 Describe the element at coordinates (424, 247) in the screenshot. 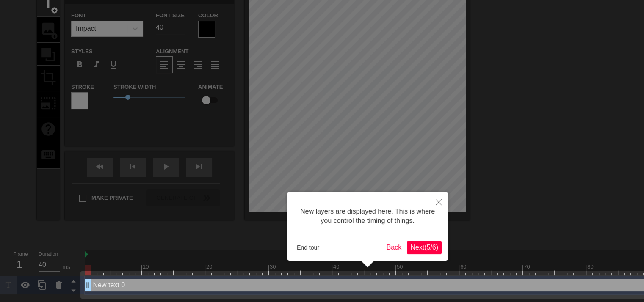

I see `span: Next ( 5 / 6 )` at that location.